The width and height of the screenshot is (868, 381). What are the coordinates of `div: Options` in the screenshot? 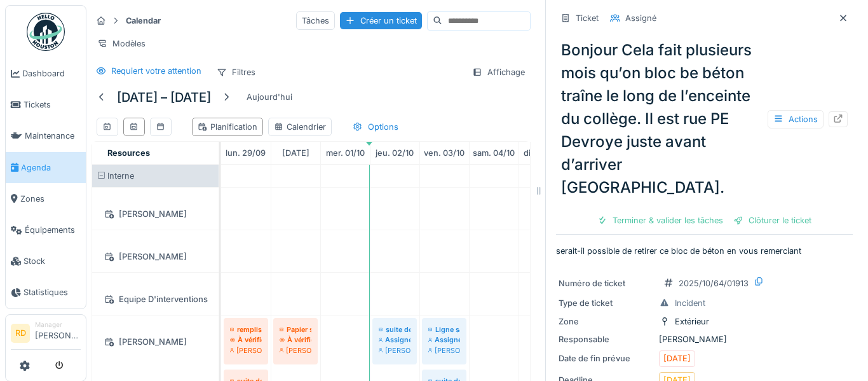 It's located at (376, 127).